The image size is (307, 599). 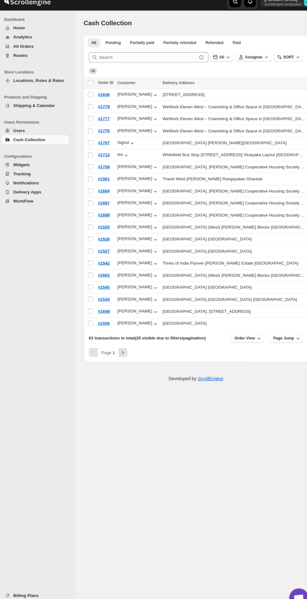 I want to click on span: #1534, so click(x=102, y=295).